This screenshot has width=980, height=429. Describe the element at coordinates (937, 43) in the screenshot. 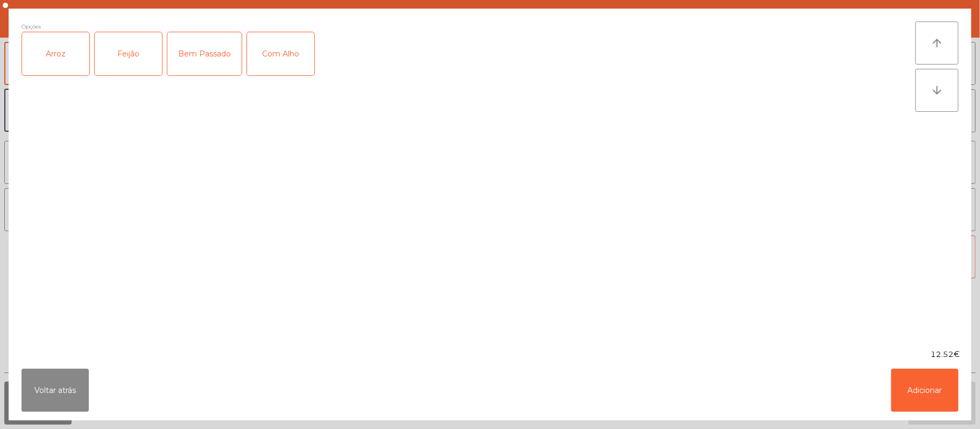

I see `button: arrow_upward` at that location.